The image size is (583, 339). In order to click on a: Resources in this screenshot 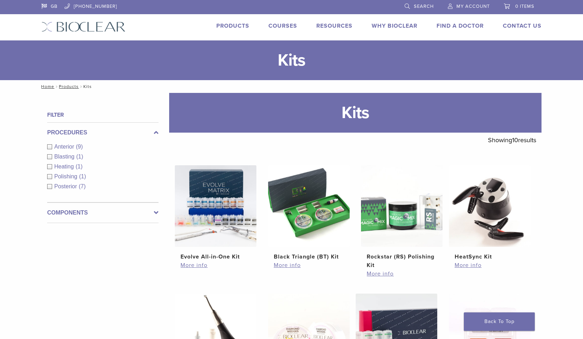, I will do `click(334, 26)`.